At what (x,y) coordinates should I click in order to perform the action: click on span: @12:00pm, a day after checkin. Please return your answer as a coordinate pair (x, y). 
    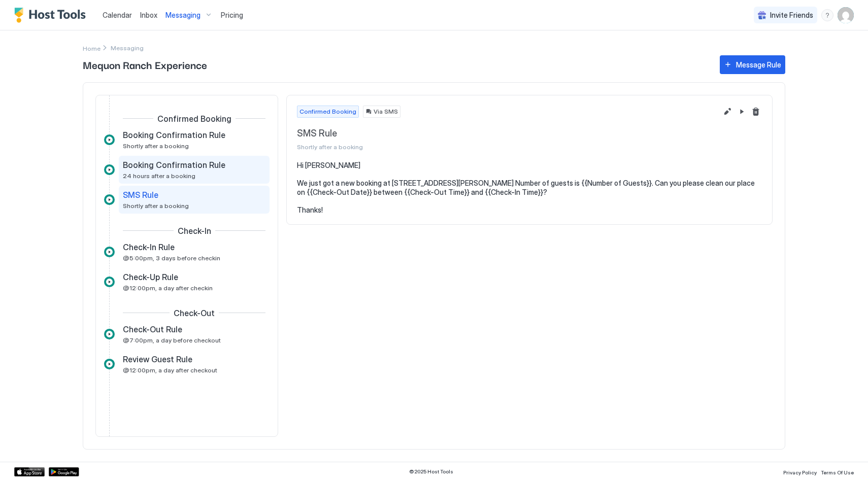
    Looking at the image, I should click on (167, 287).